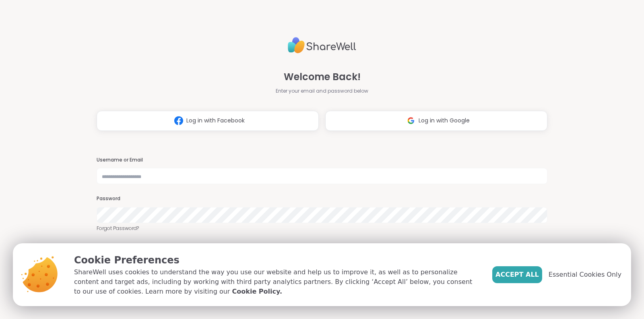 The height and width of the screenshot is (319, 644). Describe the element at coordinates (322, 198) in the screenshot. I see `h3: Password` at that location.